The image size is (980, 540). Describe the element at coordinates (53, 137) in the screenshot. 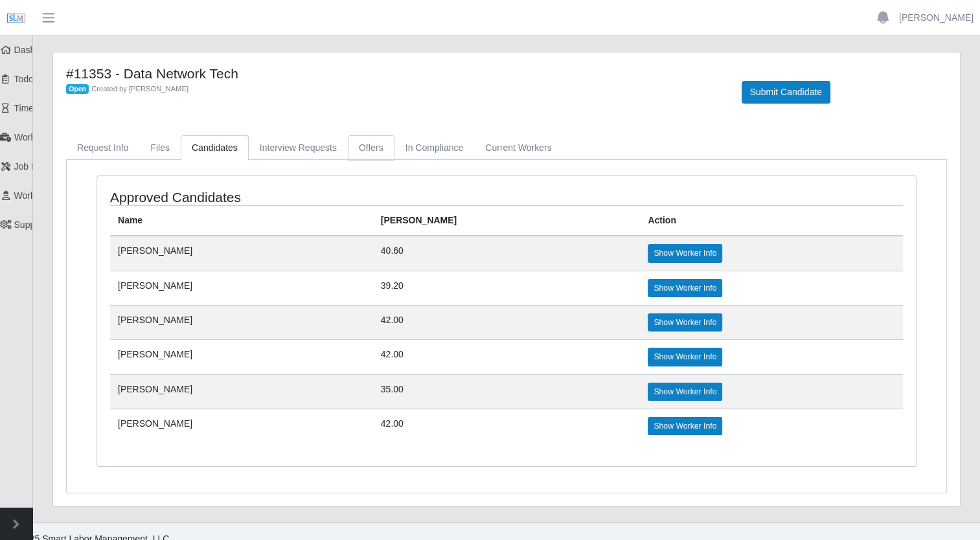

I see `span: Worker Timesheets` at that location.